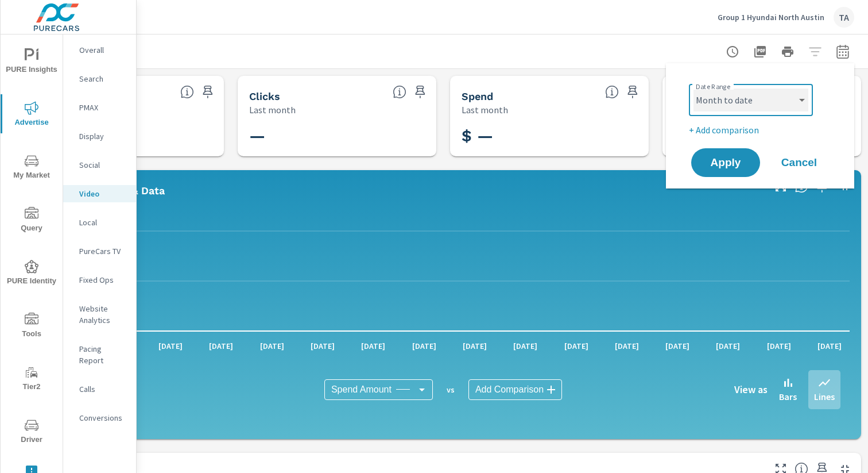 The height and width of the screenshot is (473, 868). What do you see at coordinates (32, 221) in the screenshot?
I see `span: Query` at bounding box center [32, 221].